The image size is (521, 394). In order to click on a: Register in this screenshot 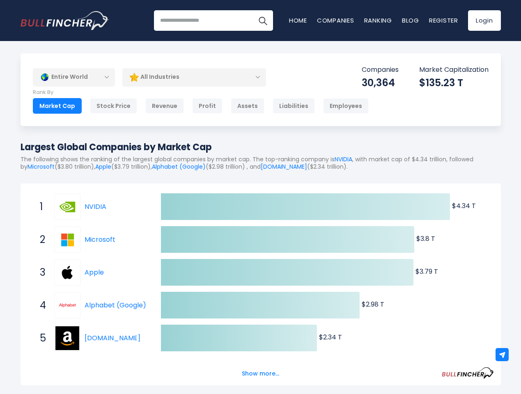, I will do `click(443, 20)`.